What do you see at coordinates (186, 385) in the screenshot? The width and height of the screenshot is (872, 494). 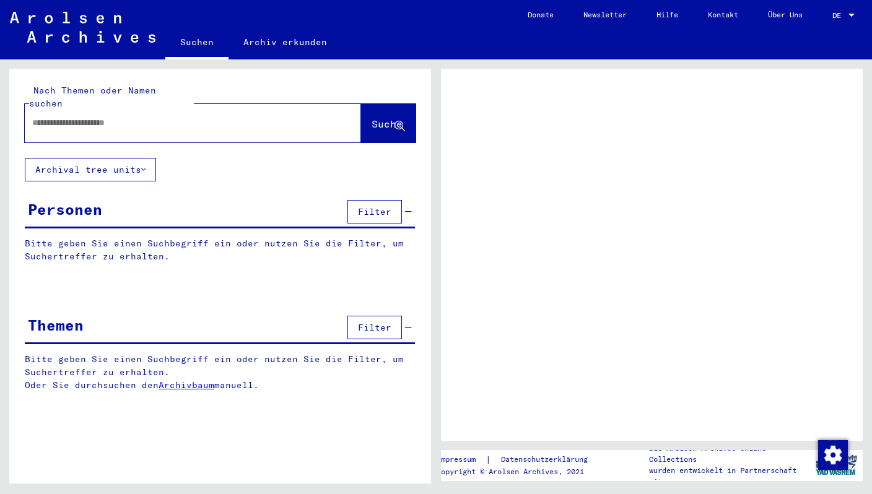 I see `a: Archivbaum` at bounding box center [186, 385].